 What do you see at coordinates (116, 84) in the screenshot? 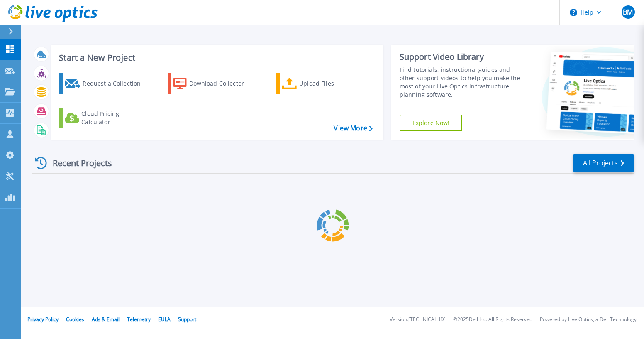
I see `div: Request a Collection` at bounding box center [116, 84].